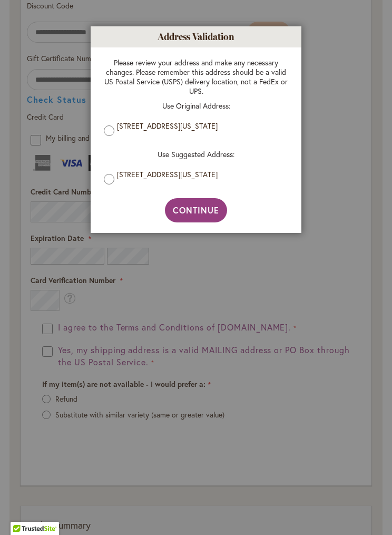 Image resolution: width=392 pixels, height=535 pixels. Describe the element at coordinates (196, 154) in the screenshot. I see `p: Use Suggested Address:` at that location.